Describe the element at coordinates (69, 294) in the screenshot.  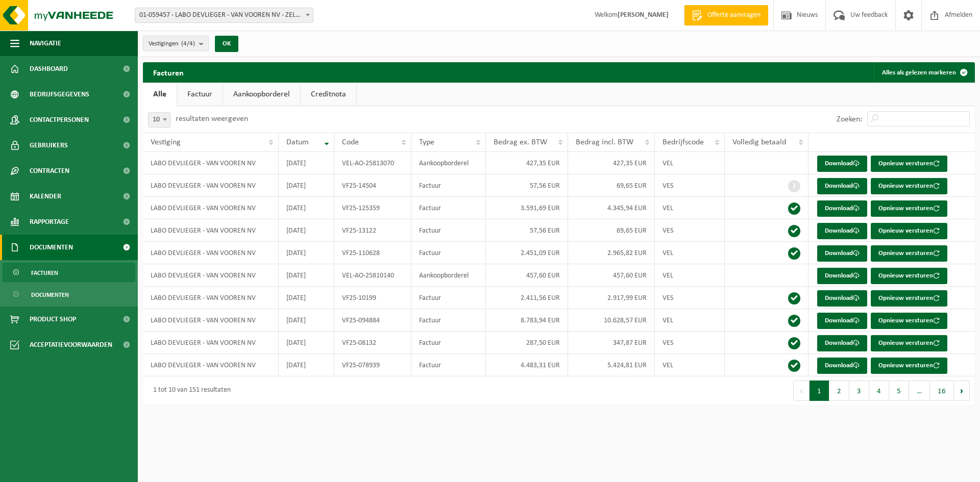
I see `a: Documenten` at that location.